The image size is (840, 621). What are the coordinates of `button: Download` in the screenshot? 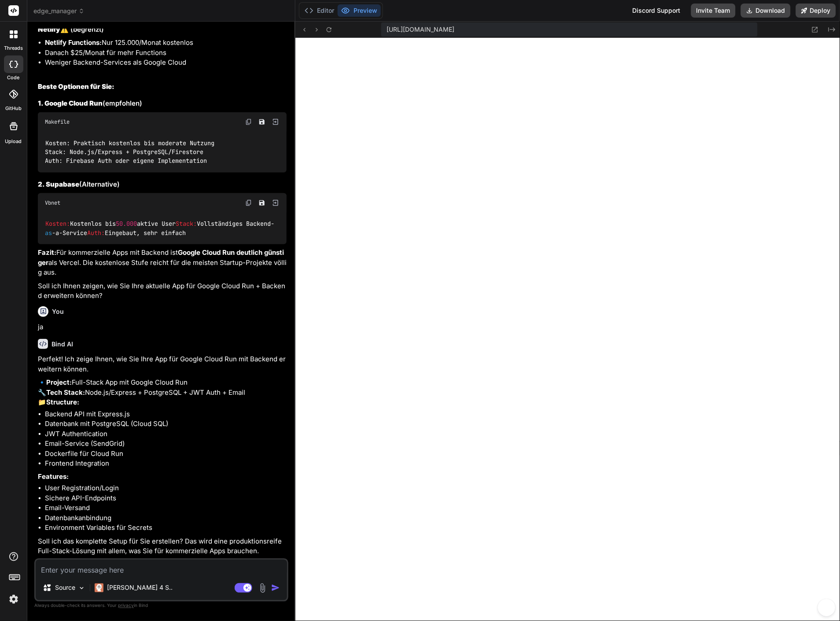 It's located at (766, 11).